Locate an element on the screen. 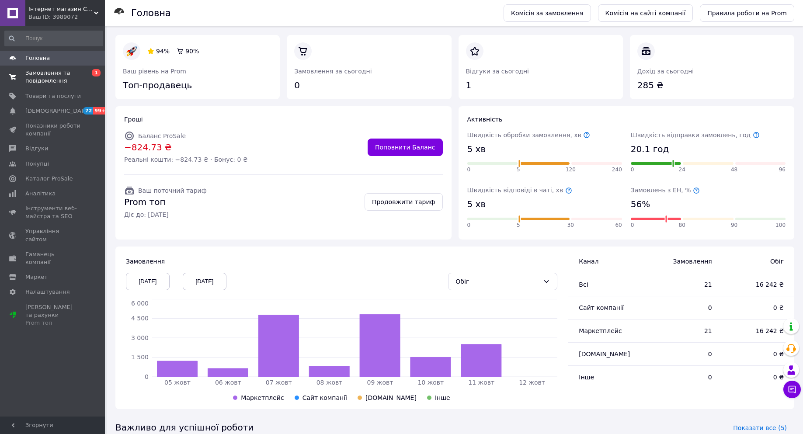  span: Маркет is located at coordinates (36, 277).